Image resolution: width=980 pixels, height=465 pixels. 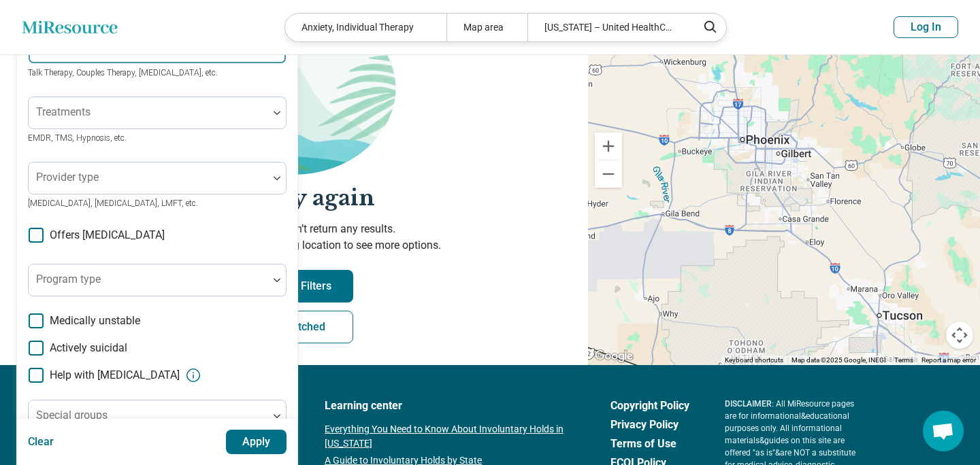 What do you see at coordinates (614, 356) in the screenshot?
I see `img: Google` at bounding box center [614, 356].